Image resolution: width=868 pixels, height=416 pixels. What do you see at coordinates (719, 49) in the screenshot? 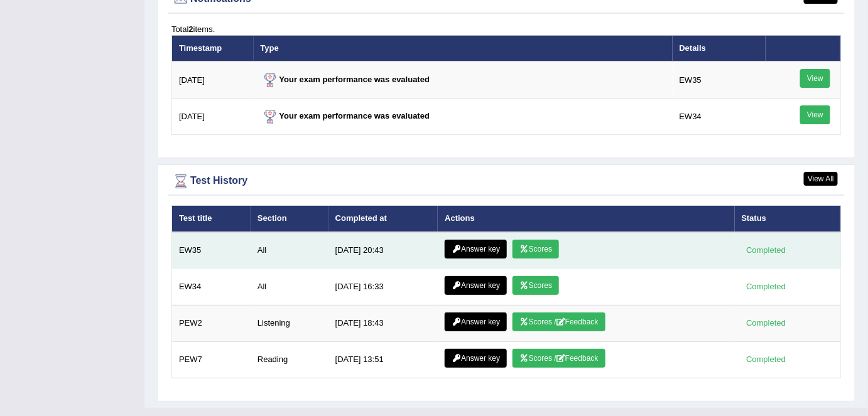
I see `th: Details` at bounding box center [719, 49].